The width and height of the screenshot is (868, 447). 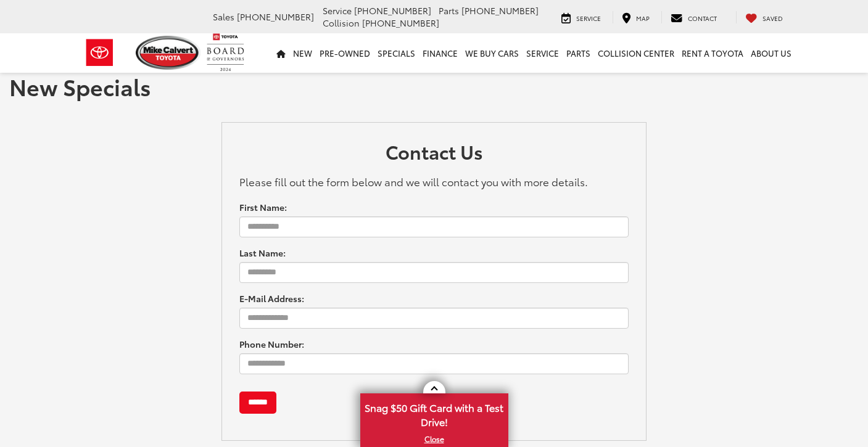 What do you see at coordinates (263, 207) in the screenshot?
I see `label: First Name:` at bounding box center [263, 207].